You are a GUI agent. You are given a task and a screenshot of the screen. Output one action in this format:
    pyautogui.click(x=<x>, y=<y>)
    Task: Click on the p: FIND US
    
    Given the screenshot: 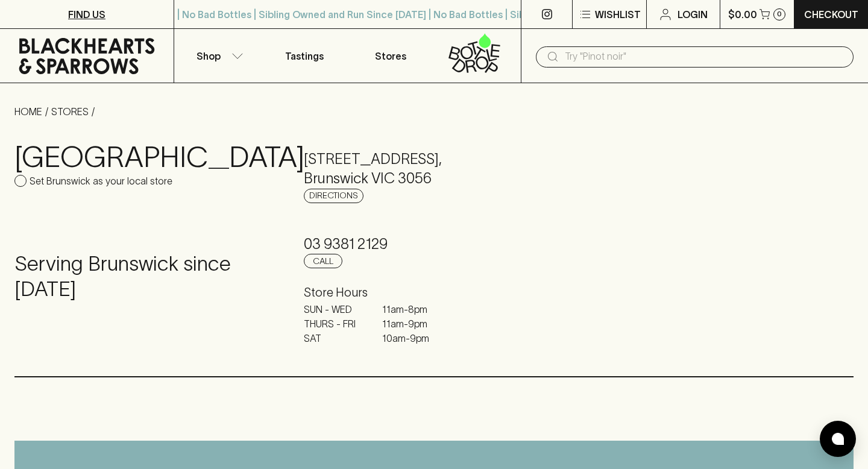 What is the action you would take?
    pyautogui.click(x=87, y=14)
    